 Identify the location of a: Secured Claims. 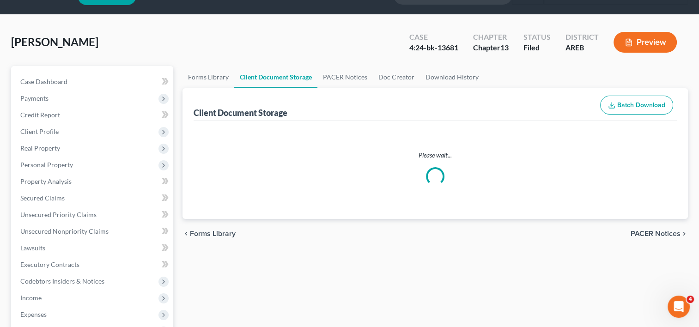
(93, 198).